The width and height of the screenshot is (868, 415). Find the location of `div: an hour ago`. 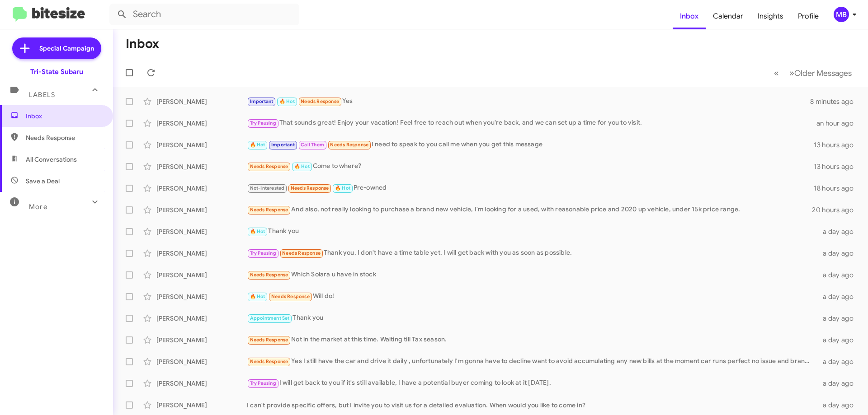

div: an hour ago is located at coordinates (838, 123).